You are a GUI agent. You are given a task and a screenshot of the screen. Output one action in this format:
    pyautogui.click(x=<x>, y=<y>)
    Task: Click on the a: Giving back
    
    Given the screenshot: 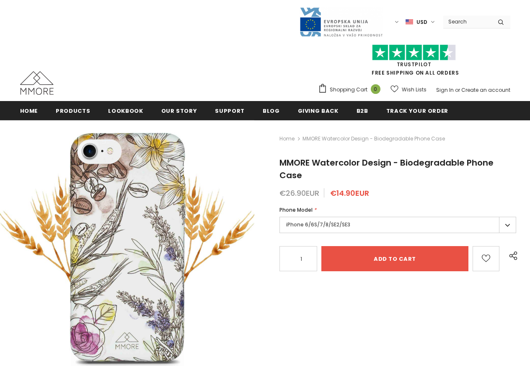 What is the action you would take?
    pyautogui.click(x=318, y=110)
    